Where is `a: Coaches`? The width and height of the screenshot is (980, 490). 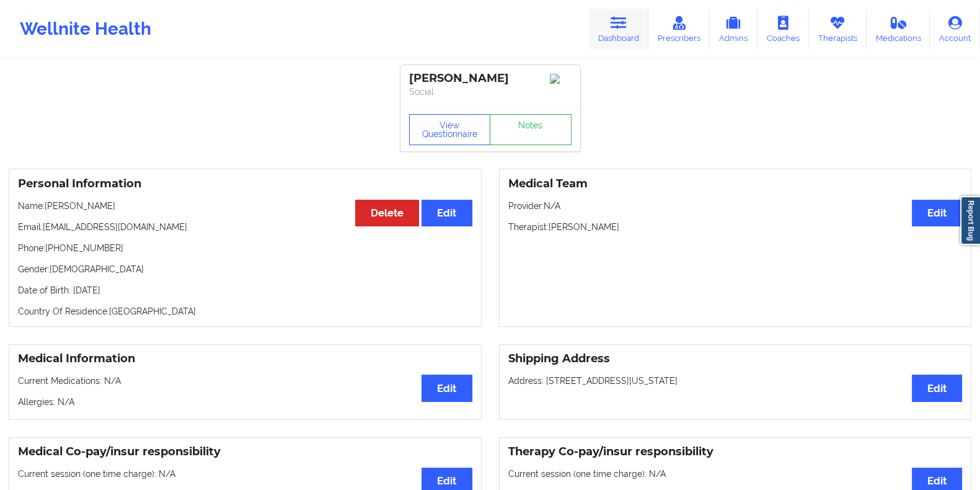 a: Coaches is located at coordinates (783, 29).